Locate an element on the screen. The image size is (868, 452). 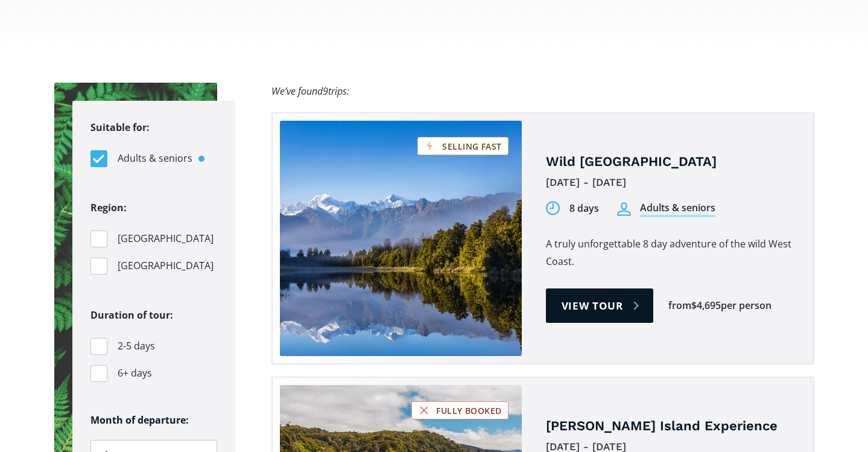
div: Adults & seniors is located at coordinates (678, 209).